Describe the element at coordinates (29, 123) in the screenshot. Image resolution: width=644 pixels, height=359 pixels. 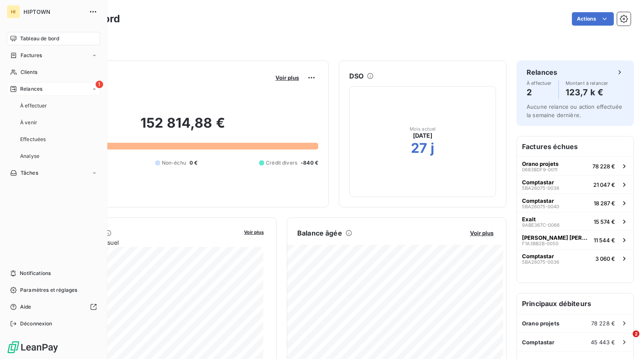
I see `span: À venir` at that location.